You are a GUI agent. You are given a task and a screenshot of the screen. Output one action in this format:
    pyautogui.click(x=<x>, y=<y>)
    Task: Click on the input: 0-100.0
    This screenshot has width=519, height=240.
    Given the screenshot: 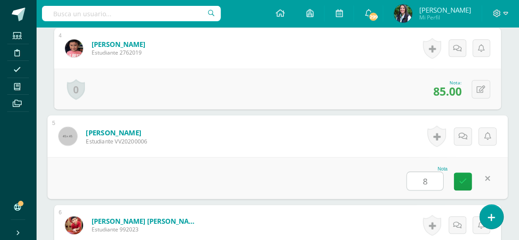 What is the action you would take?
    pyautogui.click(x=425, y=181)
    